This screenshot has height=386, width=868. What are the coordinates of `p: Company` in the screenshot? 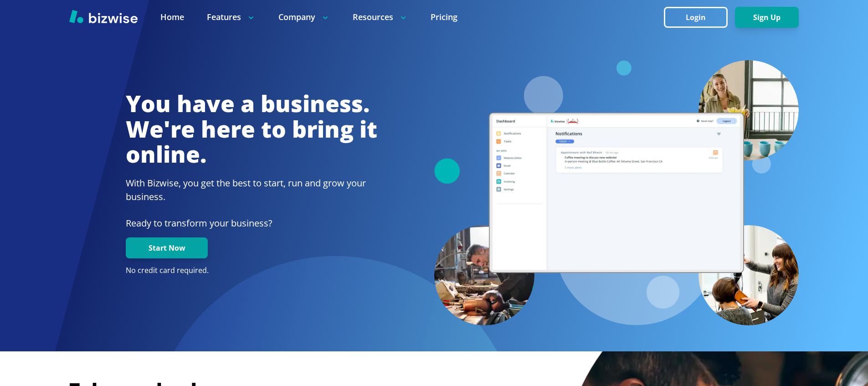 It's located at (304, 17).